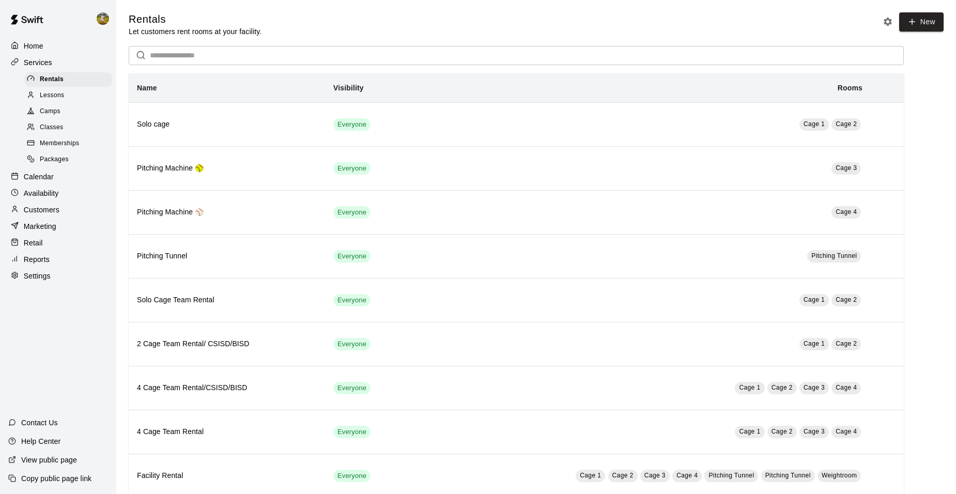  Describe the element at coordinates (227, 168) in the screenshot. I see `h6: Pitching Machine 🥎` at that location.